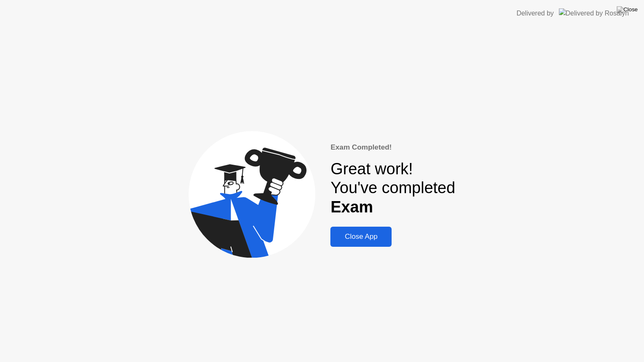 The width and height of the screenshot is (644, 362). I want to click on div: Delivered by, so click(535, 14).